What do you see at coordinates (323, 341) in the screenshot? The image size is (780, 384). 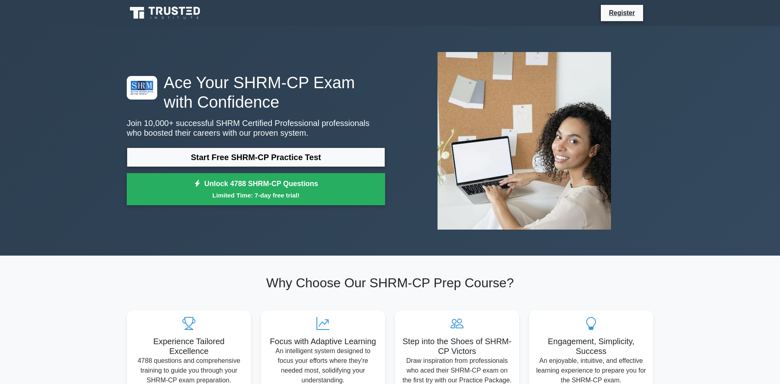 I see `h5: Focus with Adaptive Learning` at bounding box center [323, 341].